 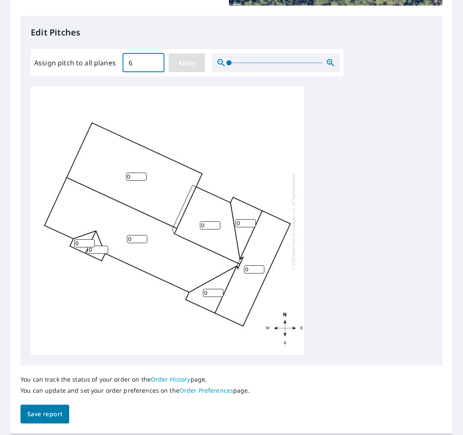 I want to click on p: You can track the status of your order on the page., so click(x=135, y=380).